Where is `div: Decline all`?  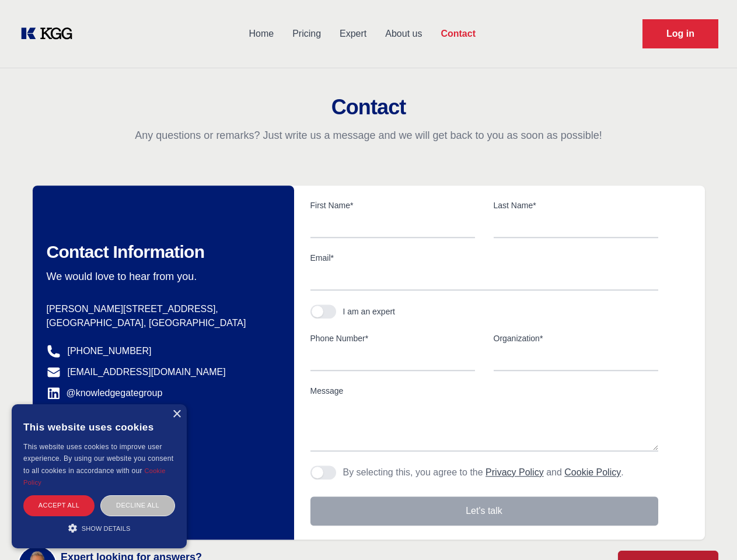 div: Decline all is located at coordinates (138, 505).